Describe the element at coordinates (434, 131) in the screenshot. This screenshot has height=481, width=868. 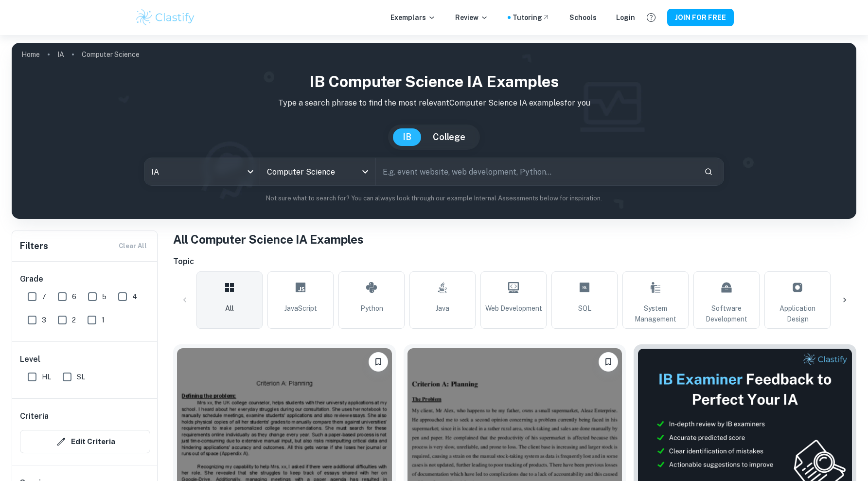
I see `img: profile cover` at that location.